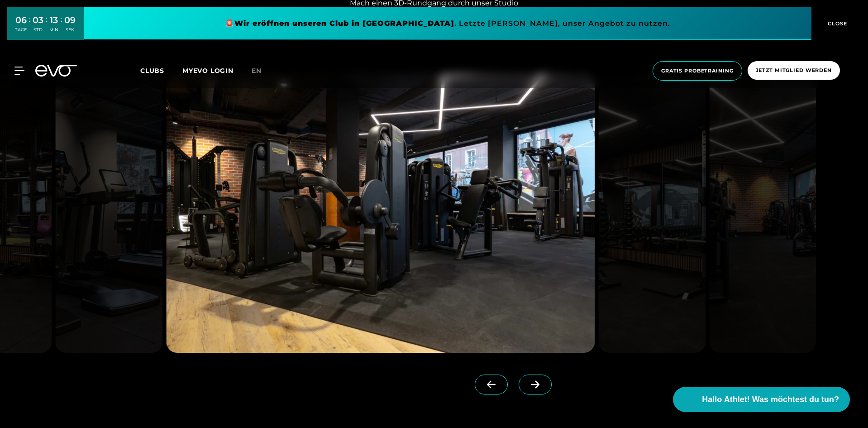 This screenshot has height=428, width=868. What do you see at coordinates (262, 71) in the screenshot?
I see `a: en` at bounding box center [262, 71].